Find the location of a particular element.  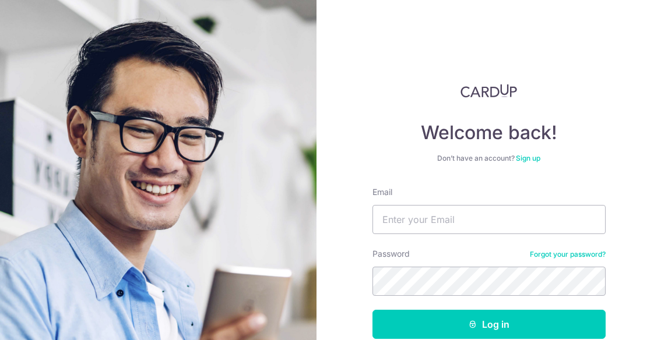

label: Password is located at coordinates (391, 254).